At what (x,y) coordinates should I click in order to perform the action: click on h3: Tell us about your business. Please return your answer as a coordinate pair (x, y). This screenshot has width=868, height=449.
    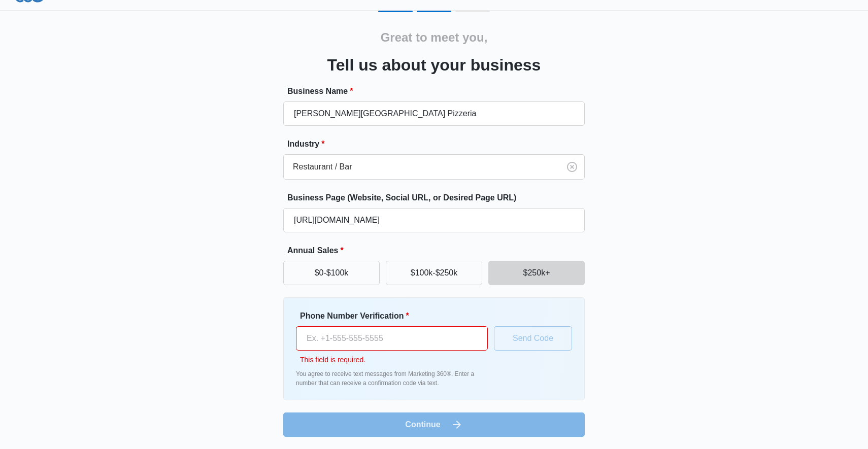
    Looking at the image, I should click on (434, 65).